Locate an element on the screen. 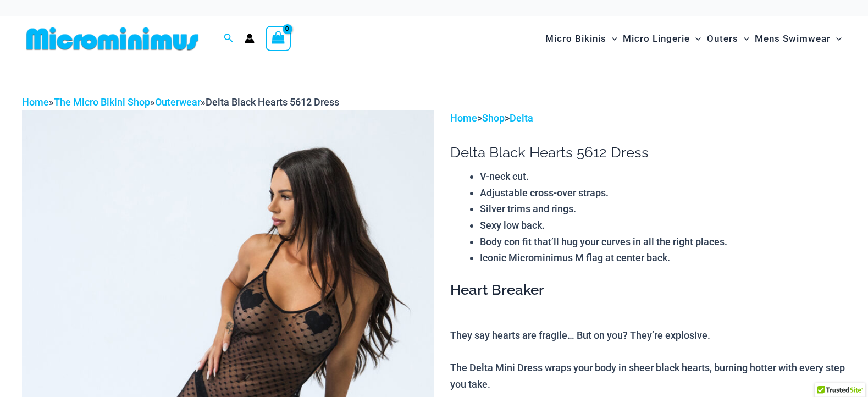 Image resolution: width=868 pixels, height=397 pixels. li: V-neck cut. is located at coordinates (663, 177).